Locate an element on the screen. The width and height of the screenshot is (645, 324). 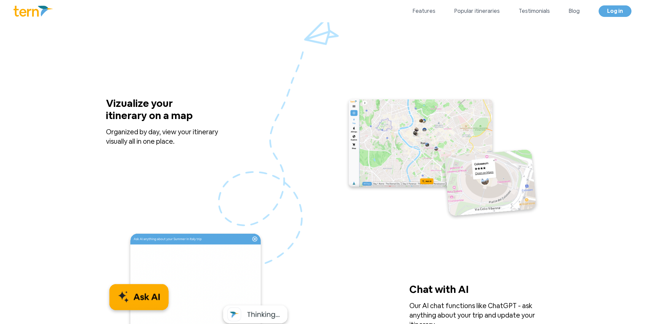
p: Chat with AI is located at coordinates (463, 292).